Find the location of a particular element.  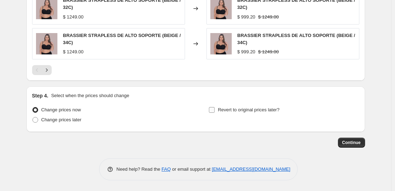

button: Next is located at coordinates (47, 70).